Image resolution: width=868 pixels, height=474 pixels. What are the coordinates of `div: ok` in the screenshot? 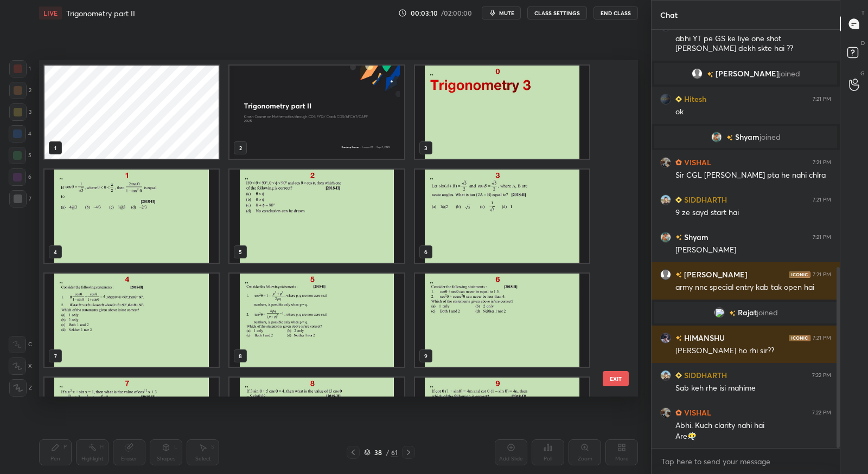 It's located at (753, 112).